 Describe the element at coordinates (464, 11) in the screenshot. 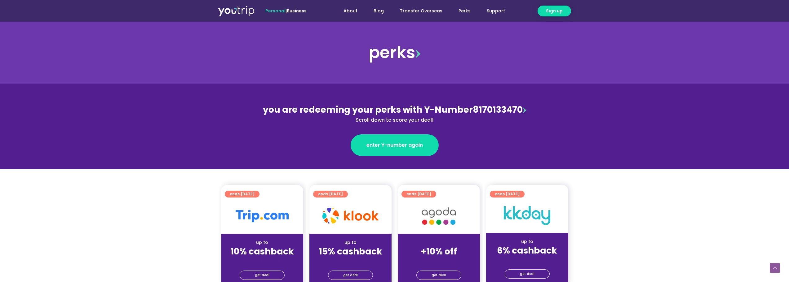

I see `a: Perks` at that location.